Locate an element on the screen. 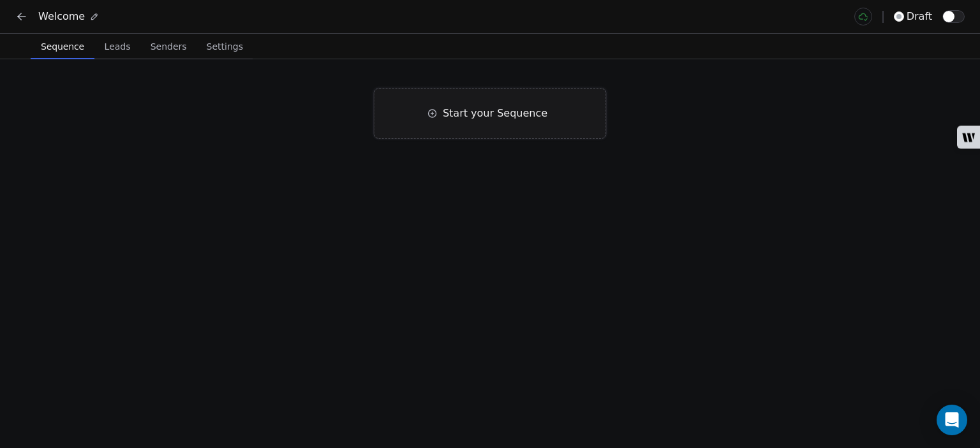  span: Leads is located at coordinates (117, 47).